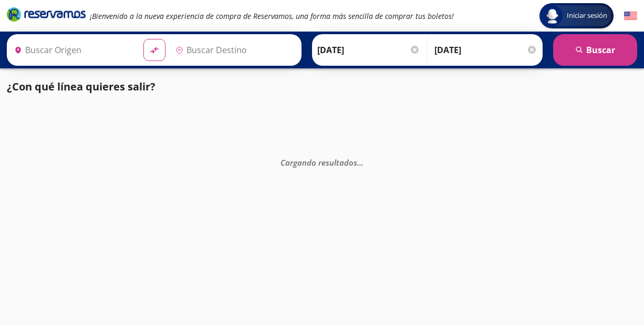 This screenshot has height=325, width=644. I want to click on button: Buscar, so click(595, 50).